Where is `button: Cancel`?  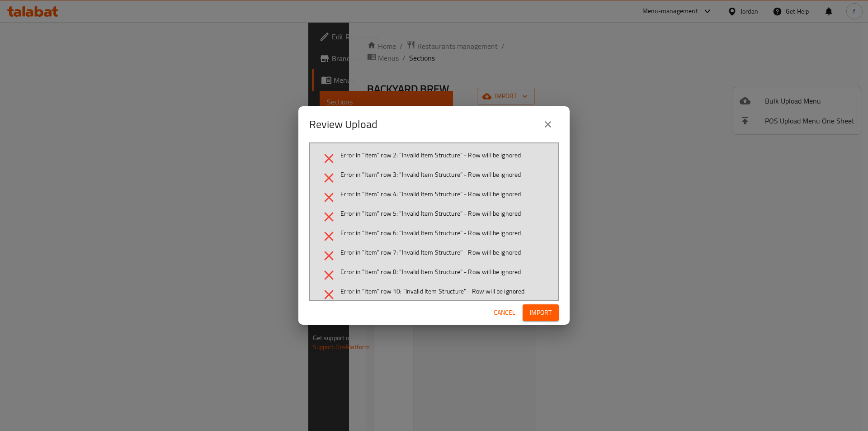 button: Cancel is located at coordinates (505, 312).